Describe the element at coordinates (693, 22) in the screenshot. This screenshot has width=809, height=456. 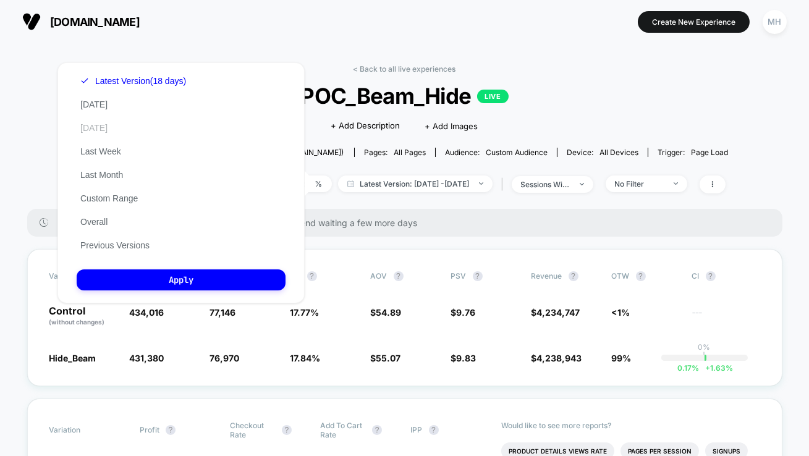
I see `button: Create New Experience` at that location.